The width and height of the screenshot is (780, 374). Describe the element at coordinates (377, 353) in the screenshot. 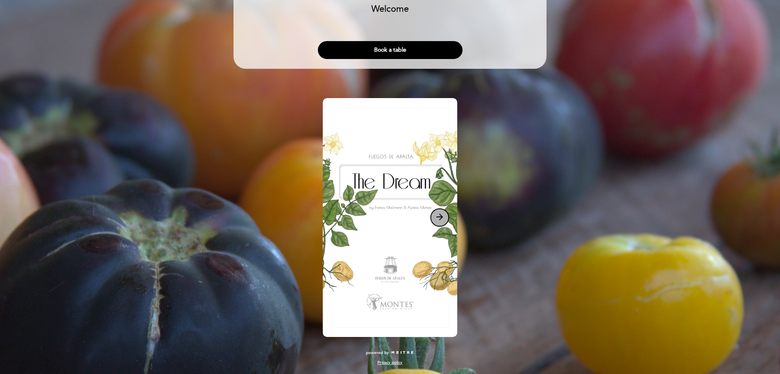

I see `span: powered by` at that location.